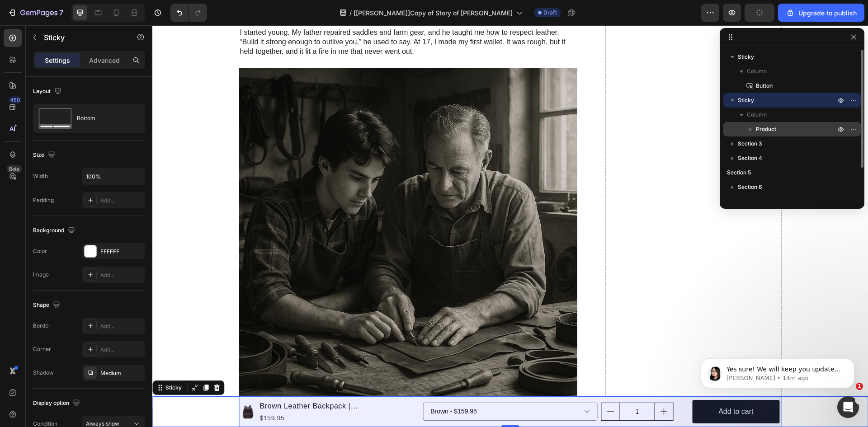 The image size is (868, 427). Describe the element at coordinates (15, 100) in the screenshot. I see `div: 450` at that location.